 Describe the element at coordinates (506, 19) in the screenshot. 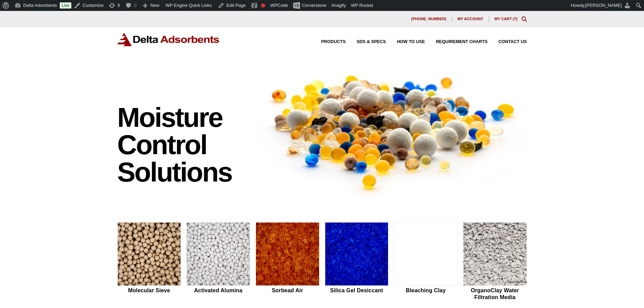

I see `a: My Cart (7)` at that location.